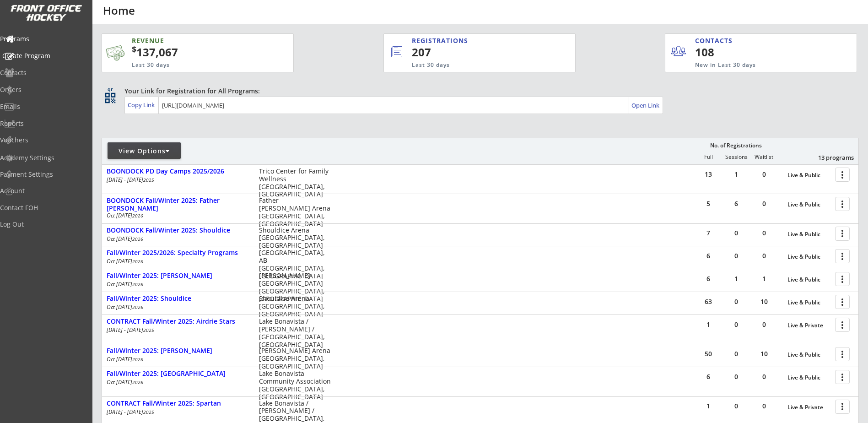 The height and width of the screenshot is (423, 868). Describe the element at coordinates (754, 65) in the screenshot. I see `div: New in Last 30 days` at that location.